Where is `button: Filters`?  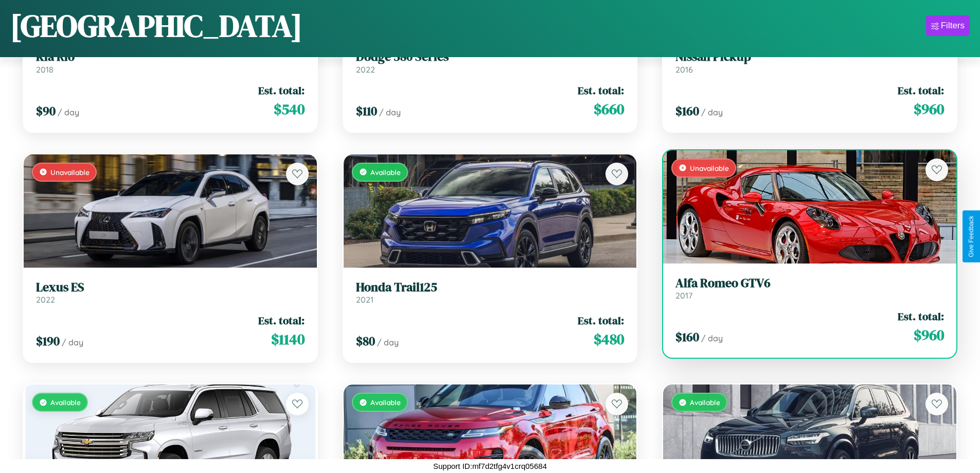
button: Filters is located at coordinates (947, 26).